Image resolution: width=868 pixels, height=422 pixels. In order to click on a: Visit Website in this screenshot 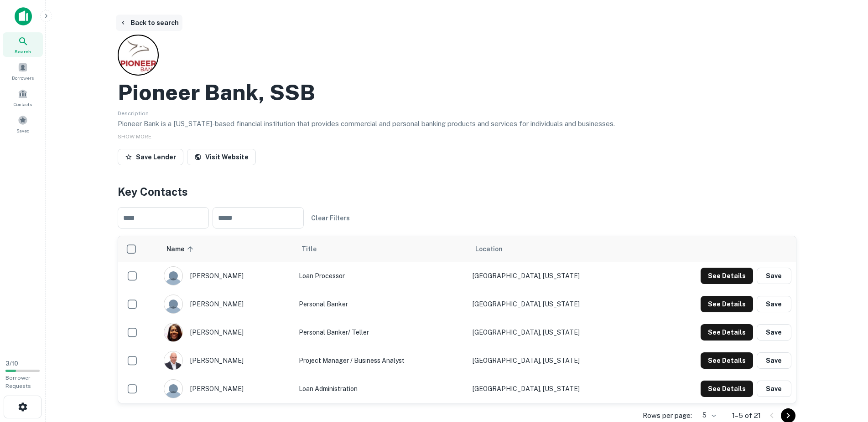, I will do `click(221, 157)`.